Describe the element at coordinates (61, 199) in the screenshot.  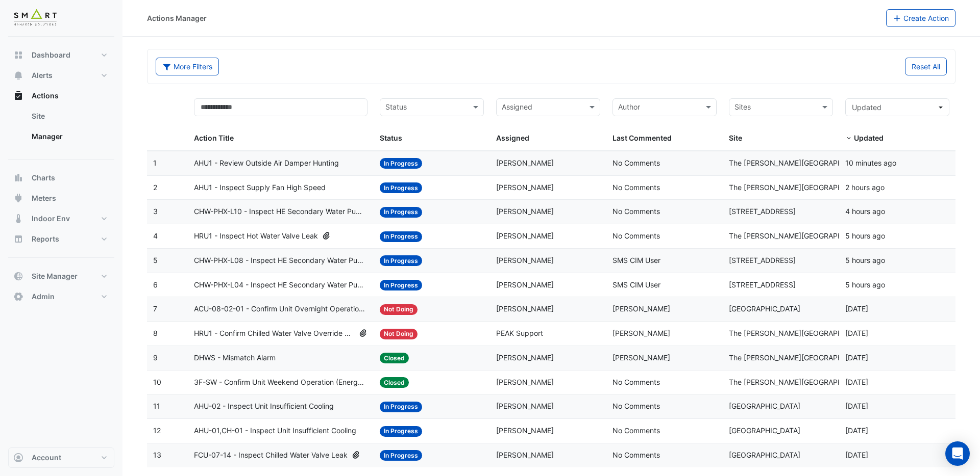
I see `button: Meters` at that location.